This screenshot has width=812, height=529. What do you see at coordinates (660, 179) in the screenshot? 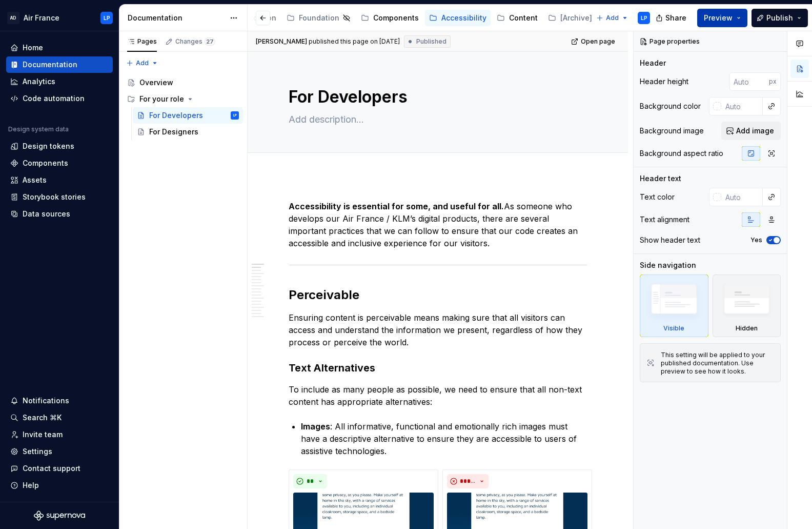
I see `div: Header text` at bounding box center [660, 179].